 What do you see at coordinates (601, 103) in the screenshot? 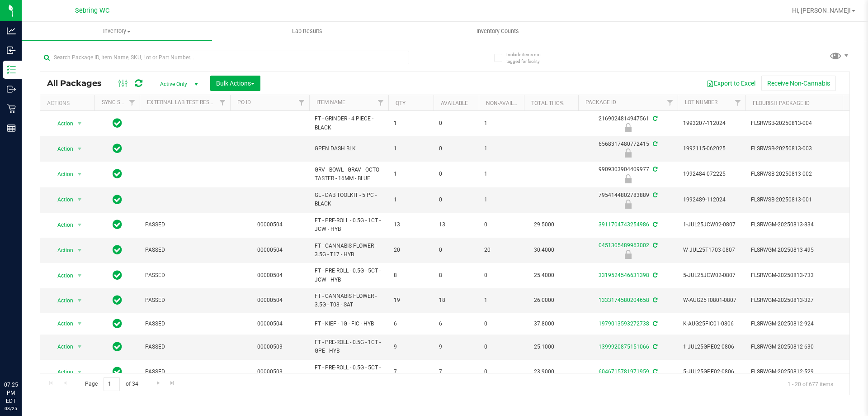
I see `a: Package ID` at bounding box center [601, 103].